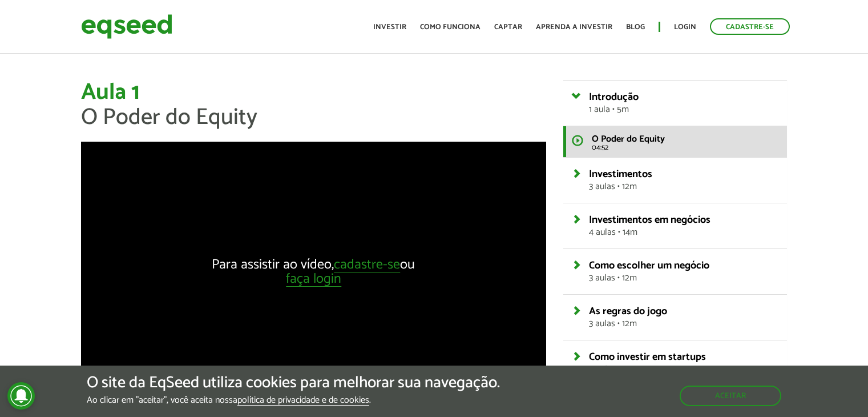  I want to click on a: Como funciona, so click(450, 27).